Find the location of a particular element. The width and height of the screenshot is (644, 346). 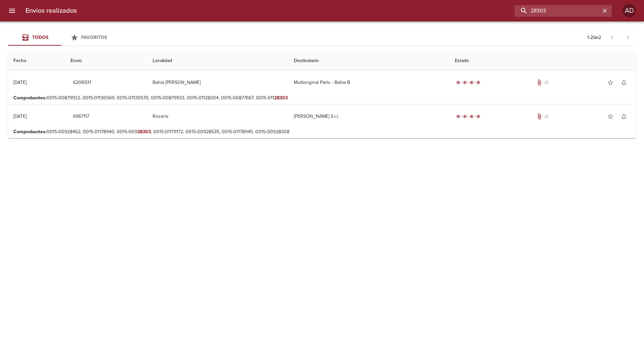

th: Estado is located at coordinates (542, 61).